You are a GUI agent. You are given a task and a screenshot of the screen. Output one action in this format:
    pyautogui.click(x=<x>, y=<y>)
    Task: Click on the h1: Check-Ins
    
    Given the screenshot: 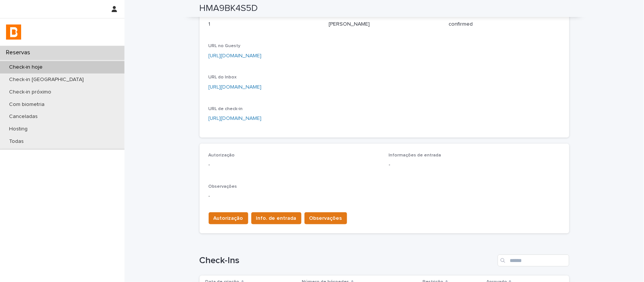 What is the action you would take?
    pyautogui.click(x=347, y=260)
    